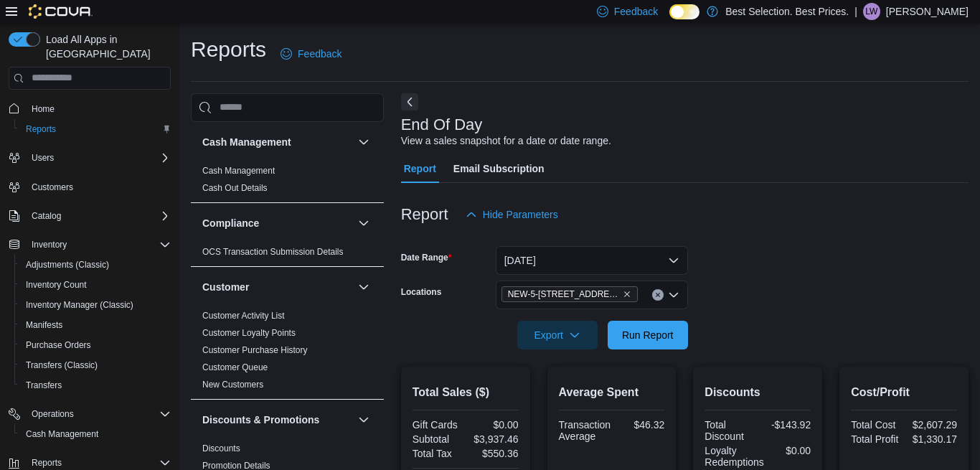 The image size is (980, 470). What do you see at coordinates (758, 393) in the screenshot?
I see `h2: Discounts` at bounding box center [758, 393].